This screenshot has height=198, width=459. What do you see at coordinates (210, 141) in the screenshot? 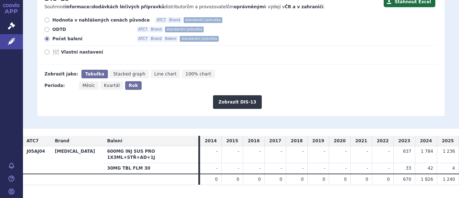
I see `td: 2014` at bounding box center [210, 141].